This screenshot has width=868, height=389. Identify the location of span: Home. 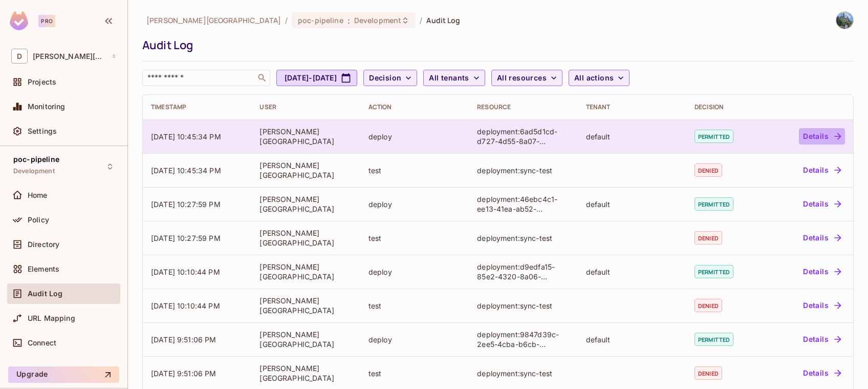
(38, 195).